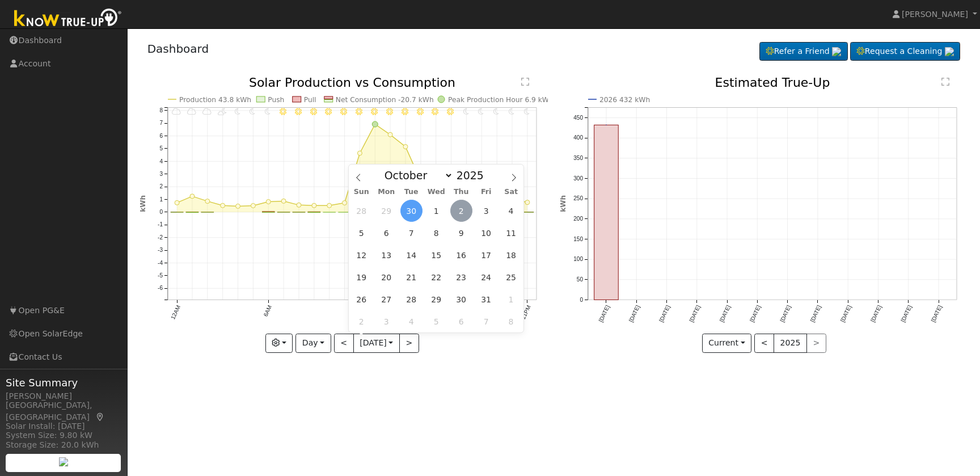 The image size is (980, 476). What do you see at coordinates (386, 192) in the screenshot?
I see `span: Mon` at bounding box center [386, 192].